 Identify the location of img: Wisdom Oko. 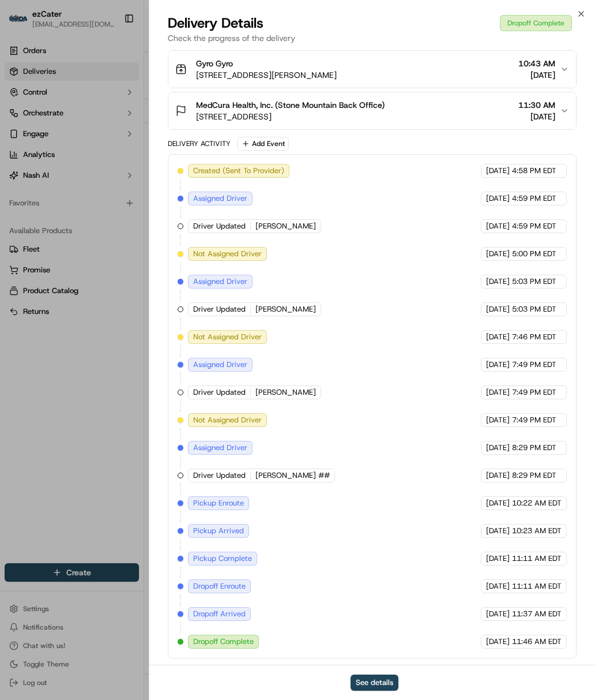
(20, 211).